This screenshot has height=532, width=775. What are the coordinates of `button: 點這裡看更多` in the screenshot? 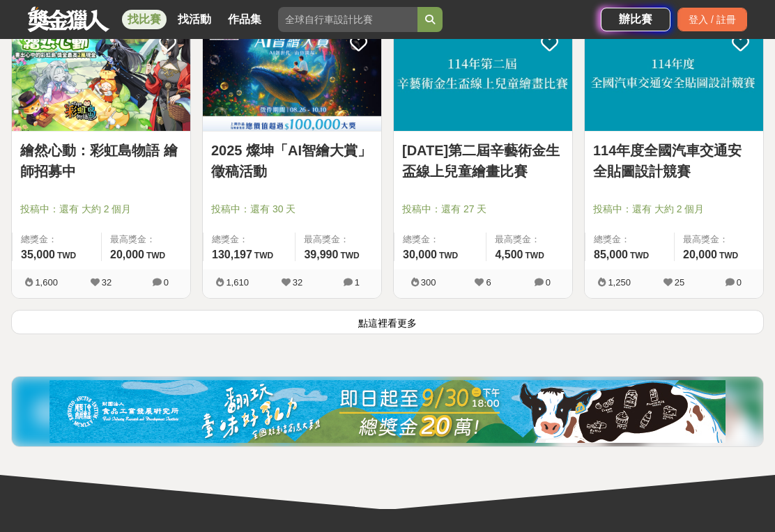 It's located at (388, 322).